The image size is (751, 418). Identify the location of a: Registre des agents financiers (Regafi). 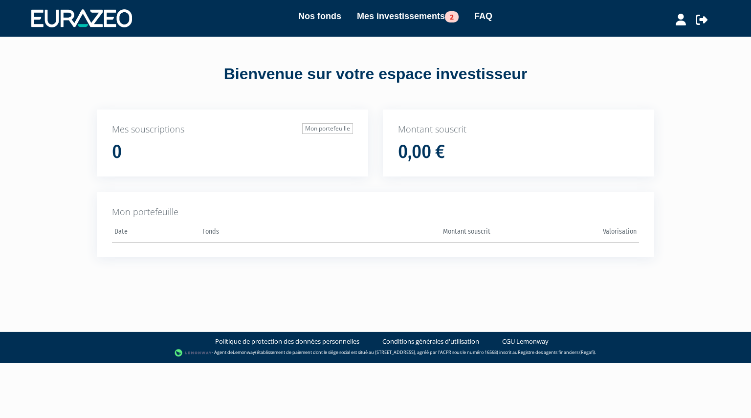
(556, 352).